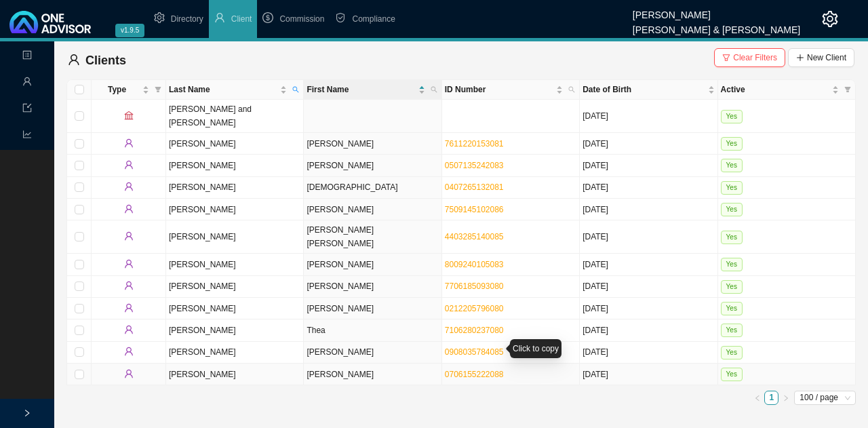 Image resolution: width=868 pixels, height=428 pixels. What do you see at coordinates (160, 18) in the screenshot?
I see `span: setting` at bounding box center [160, 18].